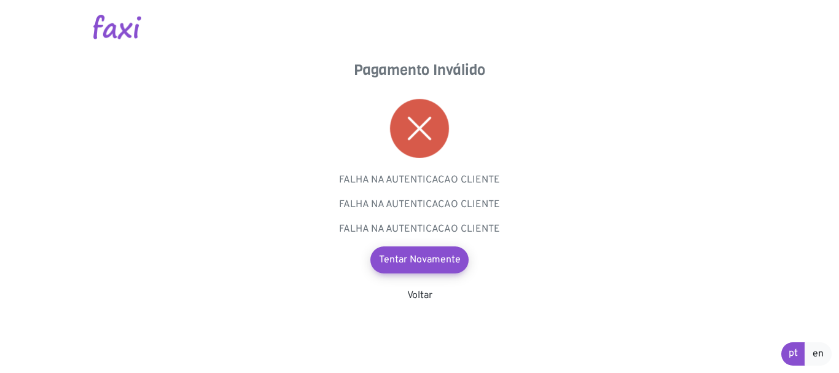 The image size is (839, 373). What do you see at coordinates (420, 260) in the screenshot?
I see `a: Tentar Novamente` at bounding box center [420, 260].